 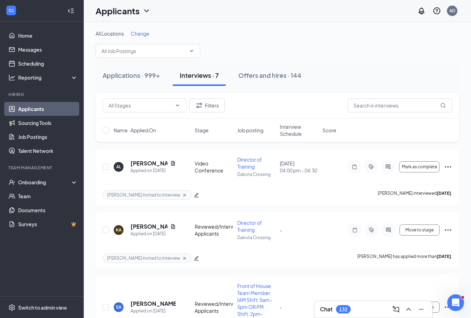 What do you see at coordinates (452, 10) in the screenshot?
I see `div: AD` at bounding box center [452, 10].